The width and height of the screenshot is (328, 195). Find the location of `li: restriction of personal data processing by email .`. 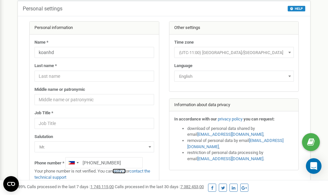

li: restriction of personal data processing by email . is located at coordinates (240, 155).